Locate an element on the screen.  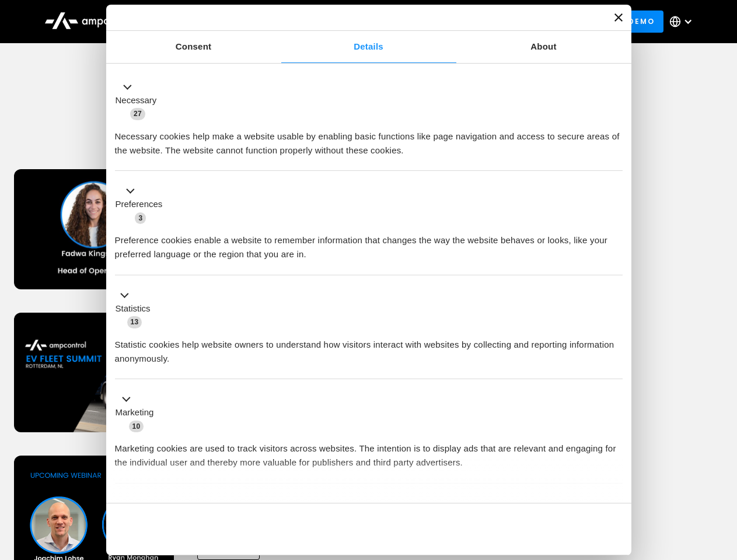
div: Statistic cookies help website owners to understand how visitors interact with websites by collec... is located at coordinates (368, 348).